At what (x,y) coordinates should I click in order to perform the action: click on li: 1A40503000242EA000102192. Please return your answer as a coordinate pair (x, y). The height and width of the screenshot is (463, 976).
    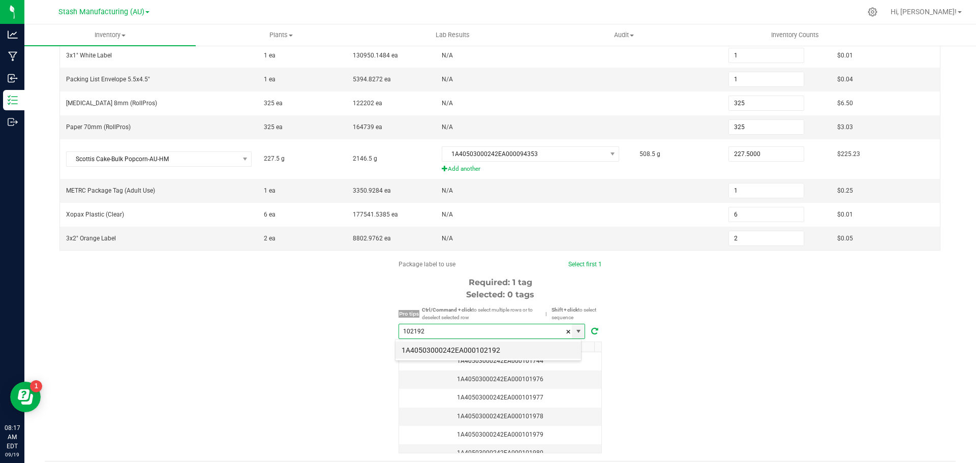
    Looking at the image, I should click on (488, 350).